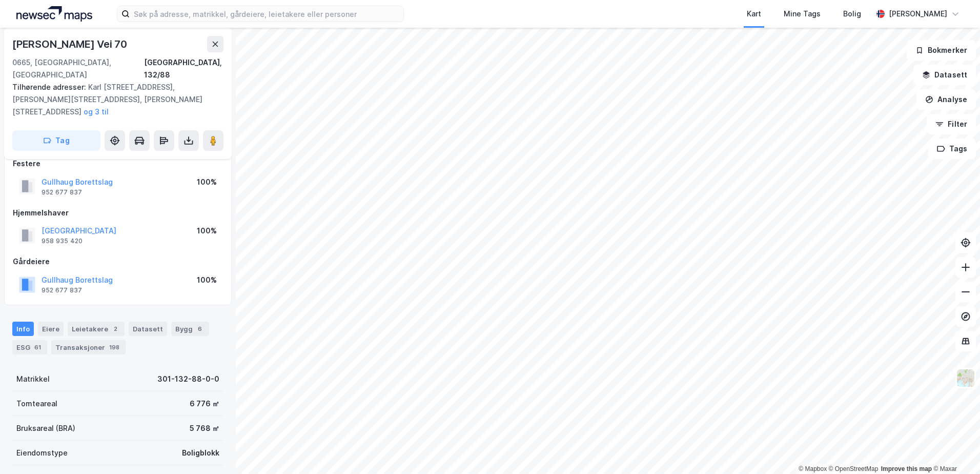  I want to click on div: Leietakere, so click(96, 329).